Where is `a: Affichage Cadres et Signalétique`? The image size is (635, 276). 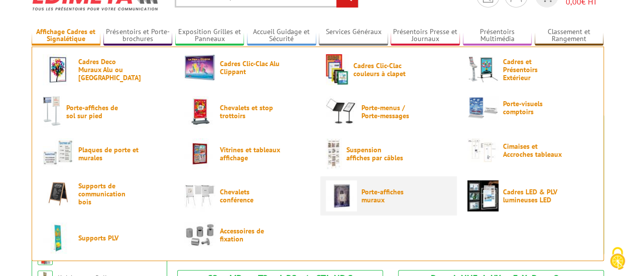 a: Affichage Cadres et Signalétique is located at coordinates (66, 36).